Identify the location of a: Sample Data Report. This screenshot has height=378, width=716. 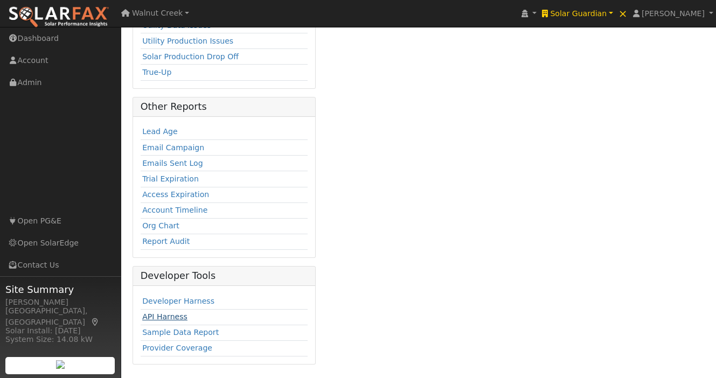
(180, 332).